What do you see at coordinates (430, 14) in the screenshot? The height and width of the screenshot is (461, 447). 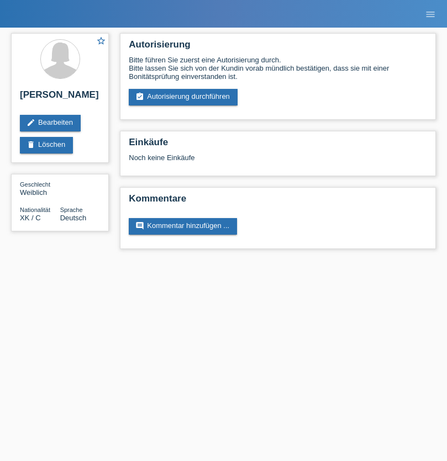 I see `a: menu` at bounding box center [430, 14].